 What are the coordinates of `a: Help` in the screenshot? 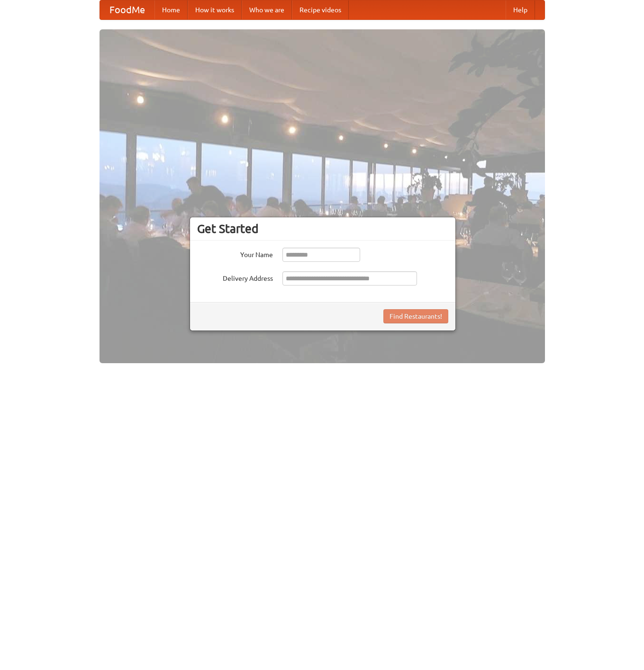 It's located at (520, 10).